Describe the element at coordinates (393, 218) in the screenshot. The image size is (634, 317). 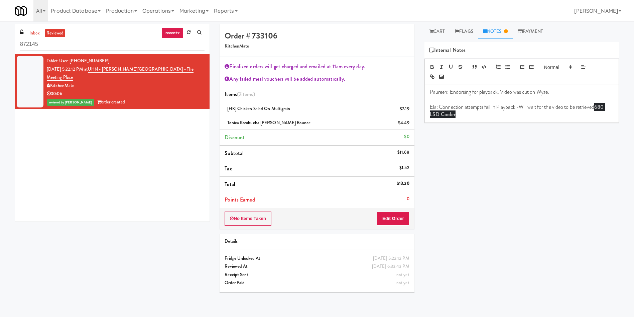
I see `button: Edit Order` at that location.